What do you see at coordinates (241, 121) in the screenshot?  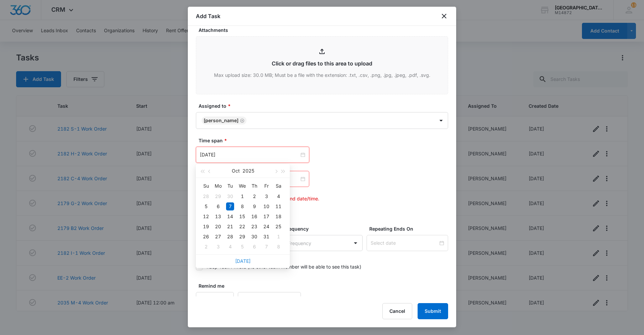 I see `div: Remove Jonathan Guptill` at bounding box center [241, 121].